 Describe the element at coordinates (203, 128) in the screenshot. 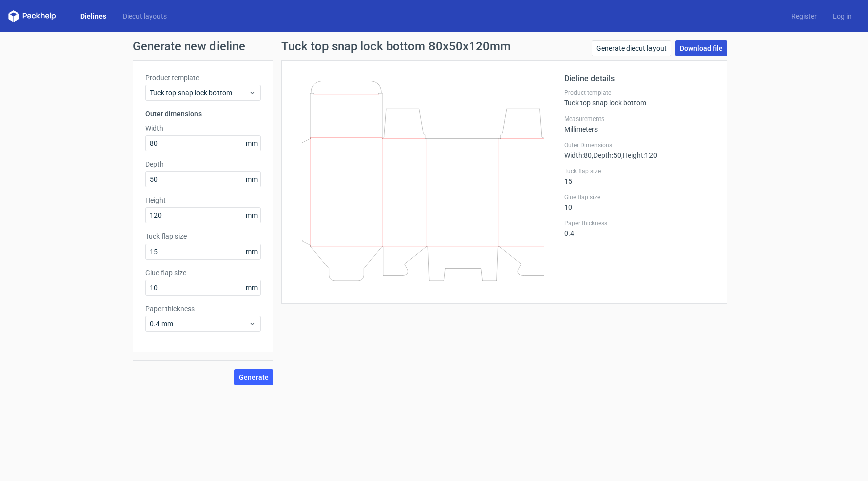

I see `label: Width` at that location.